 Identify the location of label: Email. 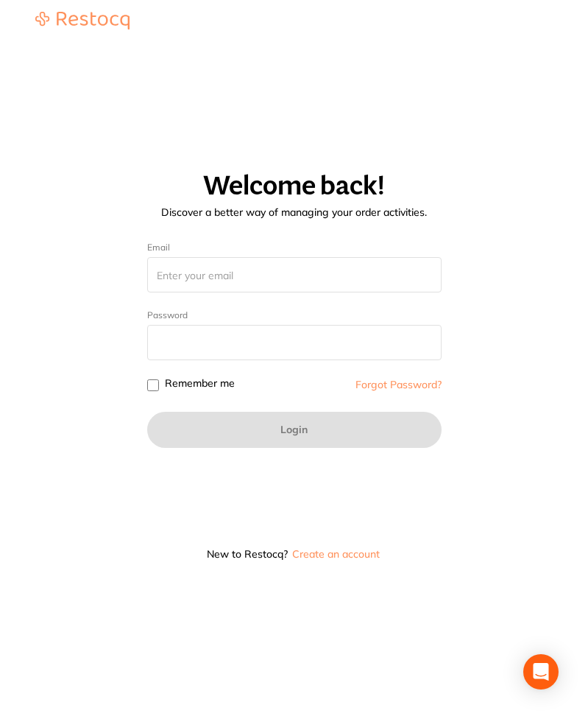
(294, 247).